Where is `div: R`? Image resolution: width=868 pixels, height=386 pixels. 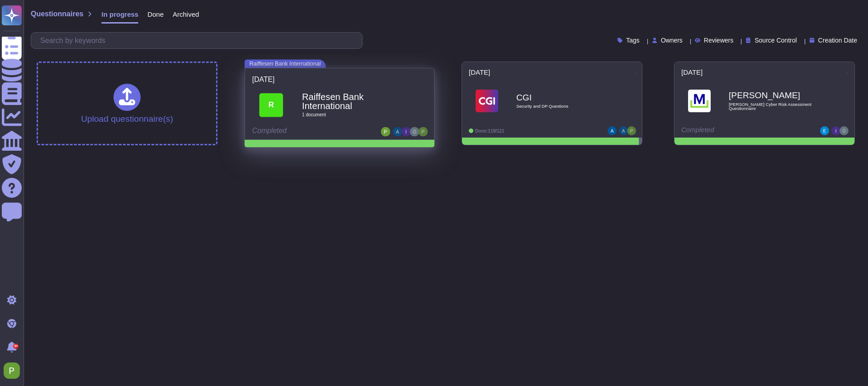
div: R is located at coordinates (271, 104).